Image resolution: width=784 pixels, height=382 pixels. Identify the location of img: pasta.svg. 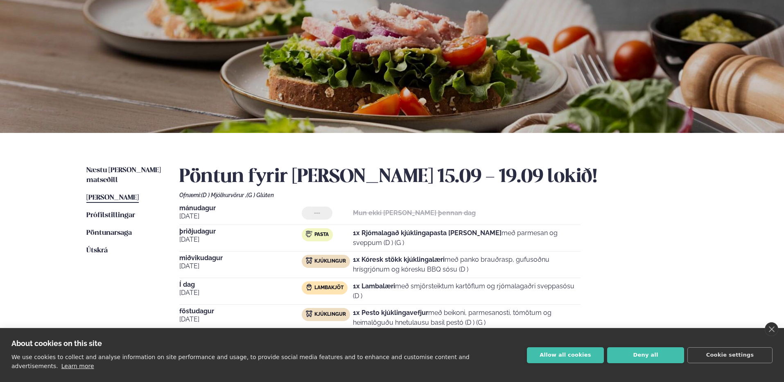
(309, 234).